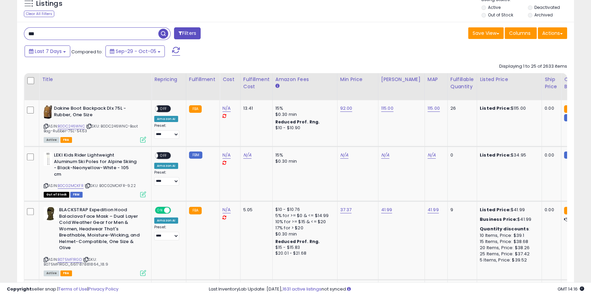 The image size is (591, 296). Describe the element at coordinates (304, 228) in the screenshot. I see `div: 17% for > $20` at that location.